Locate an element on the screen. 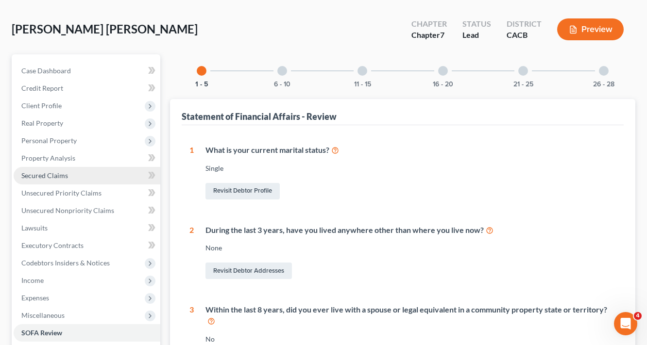 The width and height of the screenshot is (647, 345). span: Secured Claims is located at coordinates (45, 175).